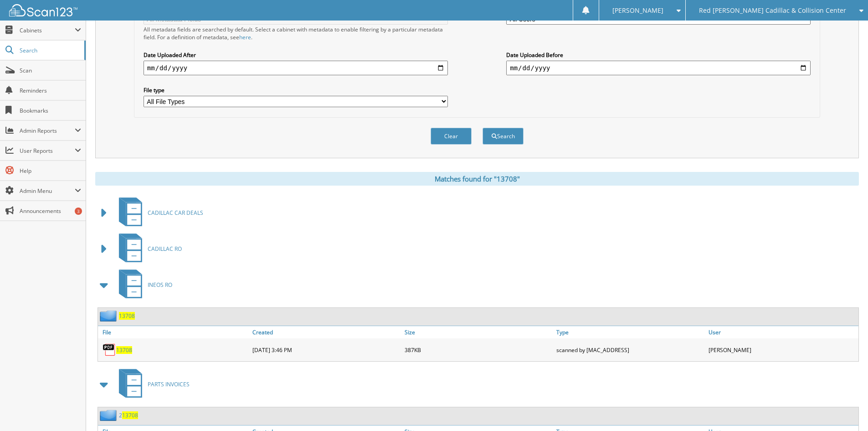  Describe the element at coordinates (151, 384) in the screenshot. I see `a: PARTS INVOICES` at that location.